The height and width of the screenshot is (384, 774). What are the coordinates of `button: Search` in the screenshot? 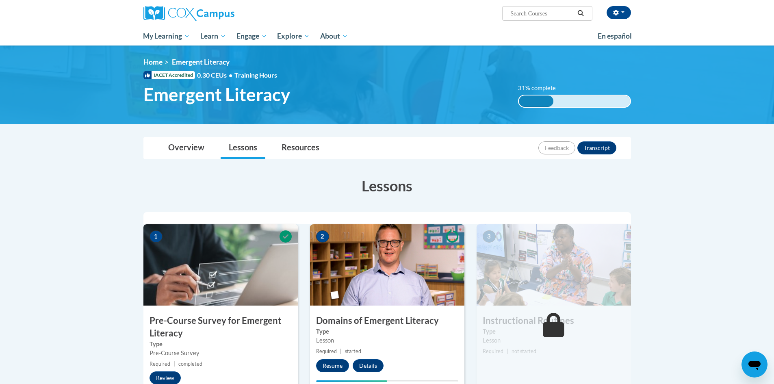 It's located at (581, 13).